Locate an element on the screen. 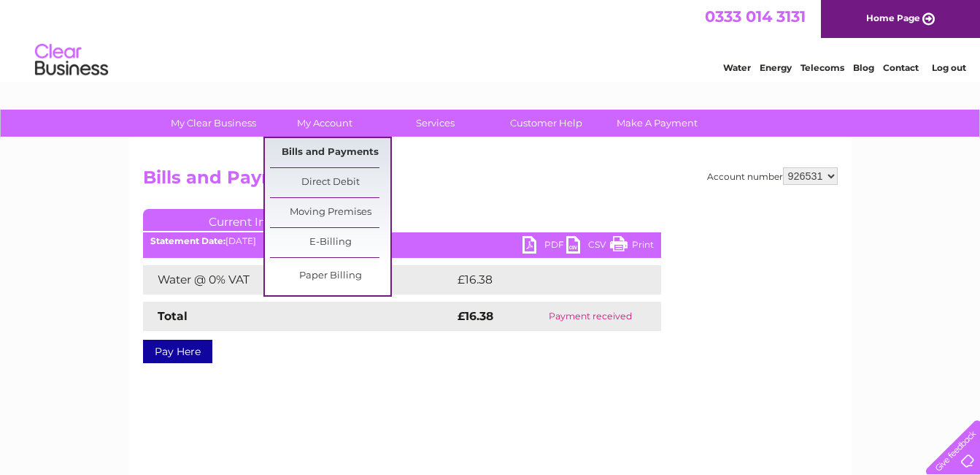 The height and width of the screenshot is (475, 980). a: Print is located at coordinates (631, 246).